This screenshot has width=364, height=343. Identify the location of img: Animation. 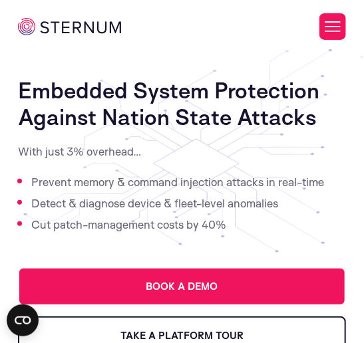
(362, 57).